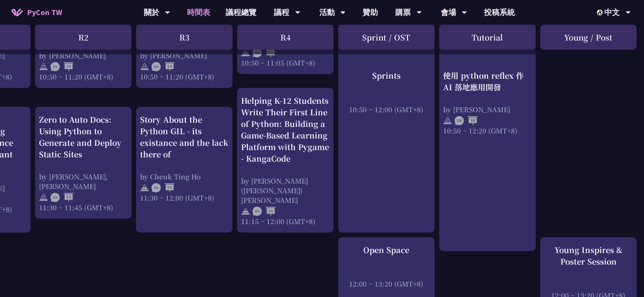 The width and height of the screenshot is (644, 297). Describe the element at coordinates (487, 130) in the screenshot. I see `div: 10:50 ~ 12:20 (GMT+8)` at that location.